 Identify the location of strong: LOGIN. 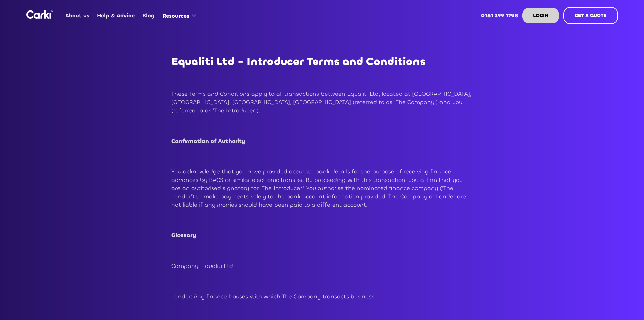
(540, 16).